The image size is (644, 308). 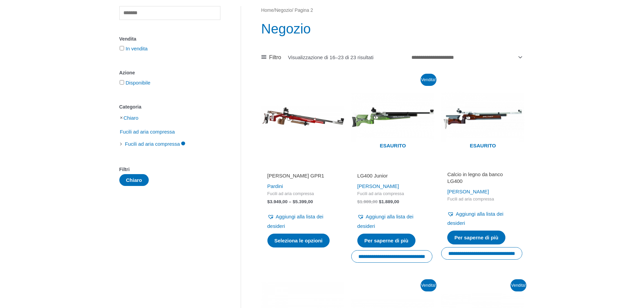 I want to click on a: Home, so click(x=268, y=10).